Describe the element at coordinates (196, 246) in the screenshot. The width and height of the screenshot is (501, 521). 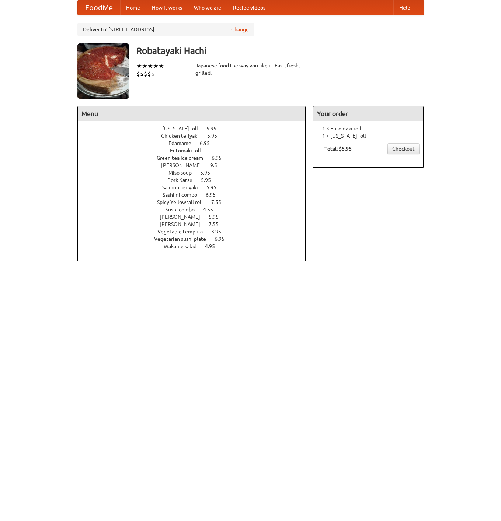
I see `a: Wakame salad 4.95` at that location.